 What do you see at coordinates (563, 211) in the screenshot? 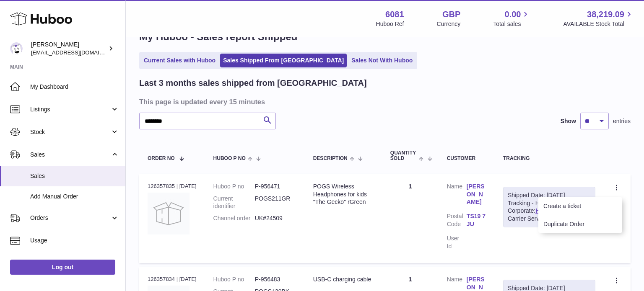
I see `a: H01HYA0052958345` at bounding box center [563, 211].